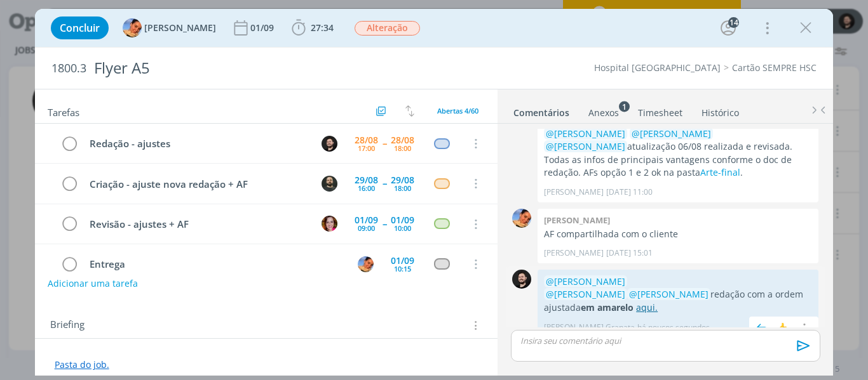 Image resolution: width=868 pixels, height=380 pixels. What do you see at coordinates (366, 188) in the screenshot?
I see `div: 16:00` at bounding box center [366, 188].